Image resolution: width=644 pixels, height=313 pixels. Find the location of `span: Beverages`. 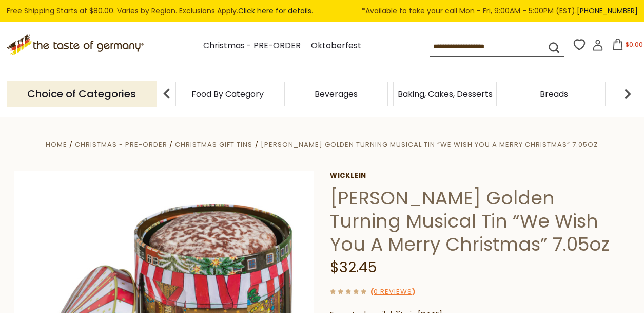

span: Beverages is located at coordinates (336, 94).